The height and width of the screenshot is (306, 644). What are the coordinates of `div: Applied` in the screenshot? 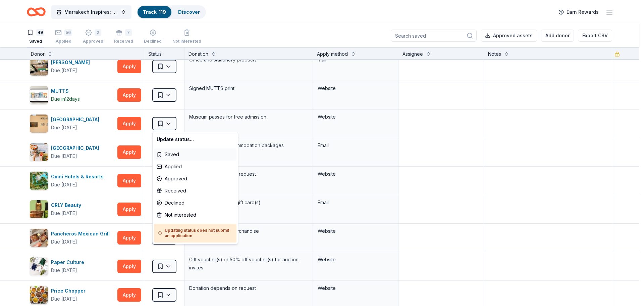 It's located at (195, 167).